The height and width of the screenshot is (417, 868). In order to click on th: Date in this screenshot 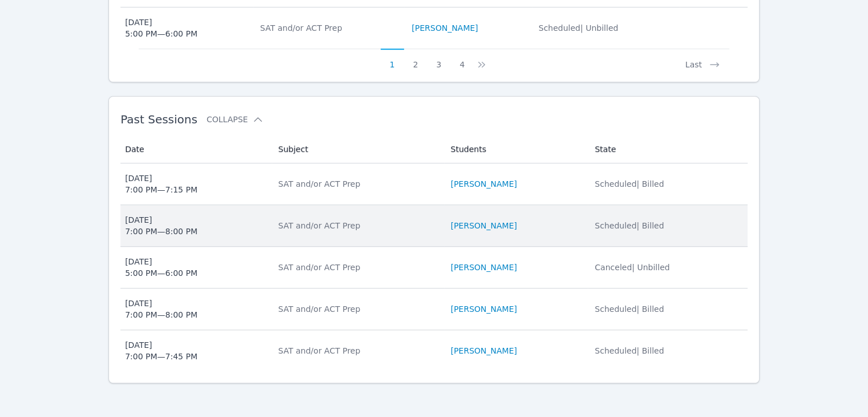, I will do `click(196, 149)`.